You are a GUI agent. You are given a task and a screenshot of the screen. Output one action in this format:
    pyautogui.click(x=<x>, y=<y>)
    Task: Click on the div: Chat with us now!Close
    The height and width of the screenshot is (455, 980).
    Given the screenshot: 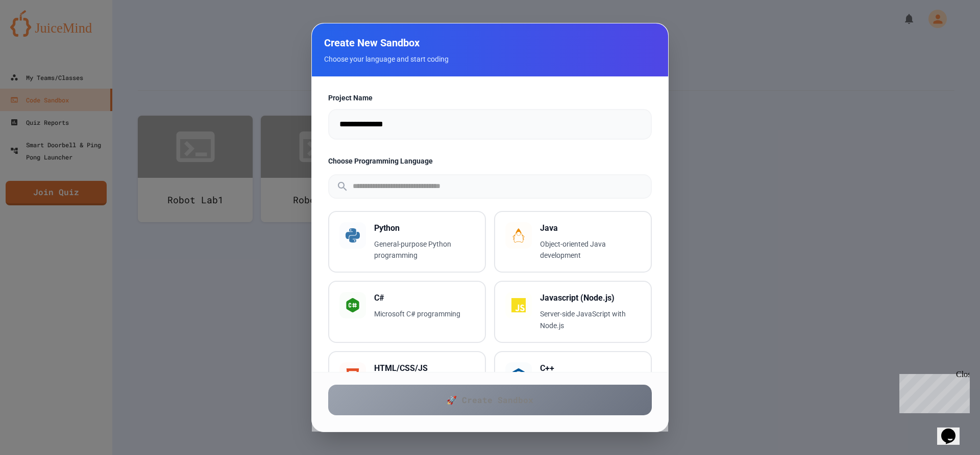 What is the action you would take?
    pyautogui.click(x=37, y=34)
    